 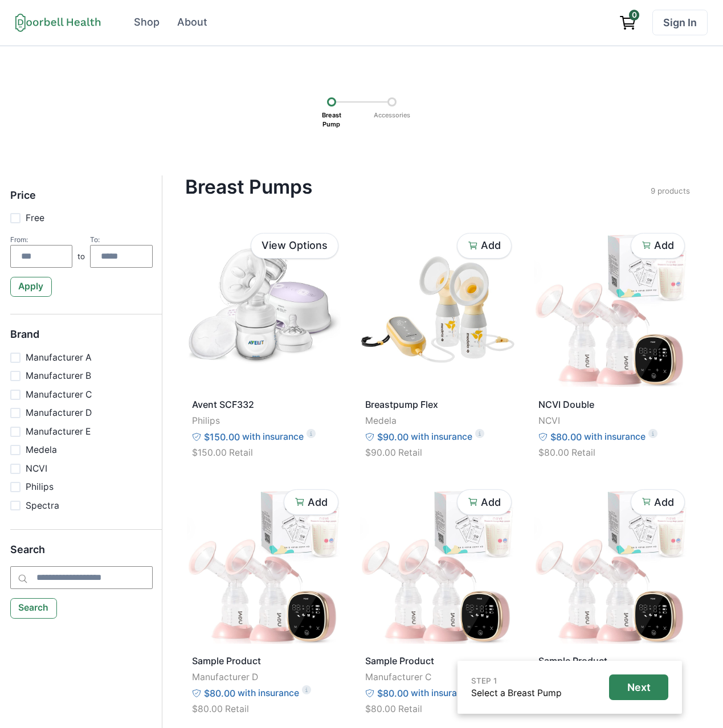 I want to click on img: y87xkqs3juv2ky039rn649m6ig26, so click(x=610, y=566).